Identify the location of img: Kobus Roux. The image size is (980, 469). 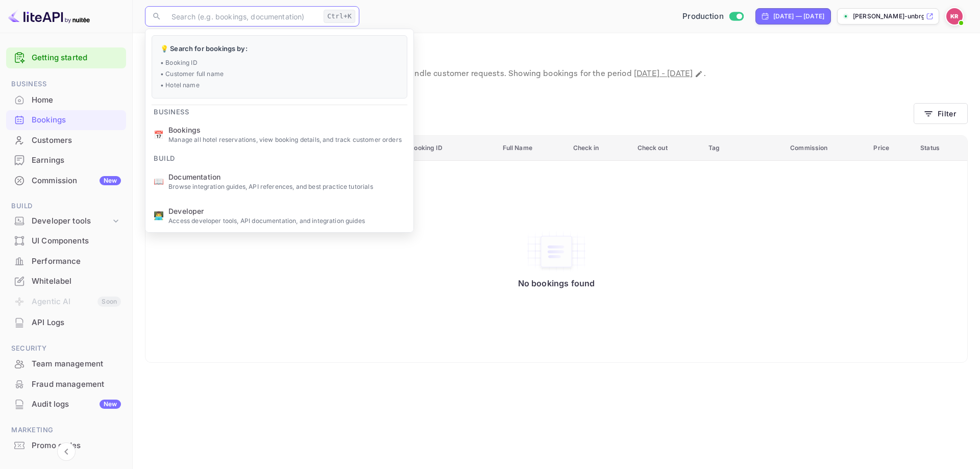
(954, 16).